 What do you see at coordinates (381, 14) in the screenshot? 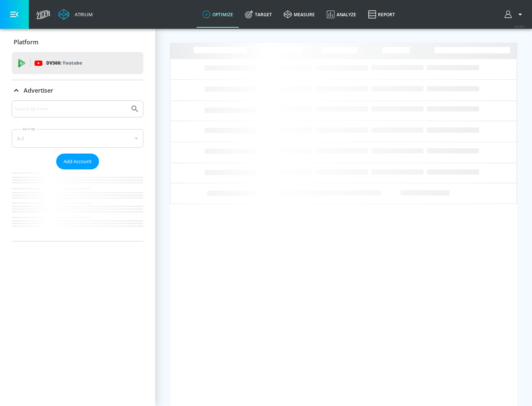
I see `a: Report` at bounding box center [381, 14].